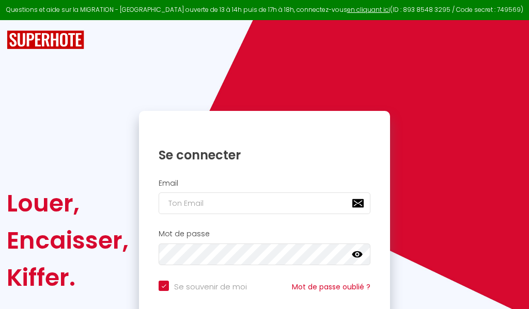 This screenshot has width=529, height=309. What do you see at coordinates (264, 203) in the screenshot?
I see `input: Ton Email` at bounding box center [264, 203].